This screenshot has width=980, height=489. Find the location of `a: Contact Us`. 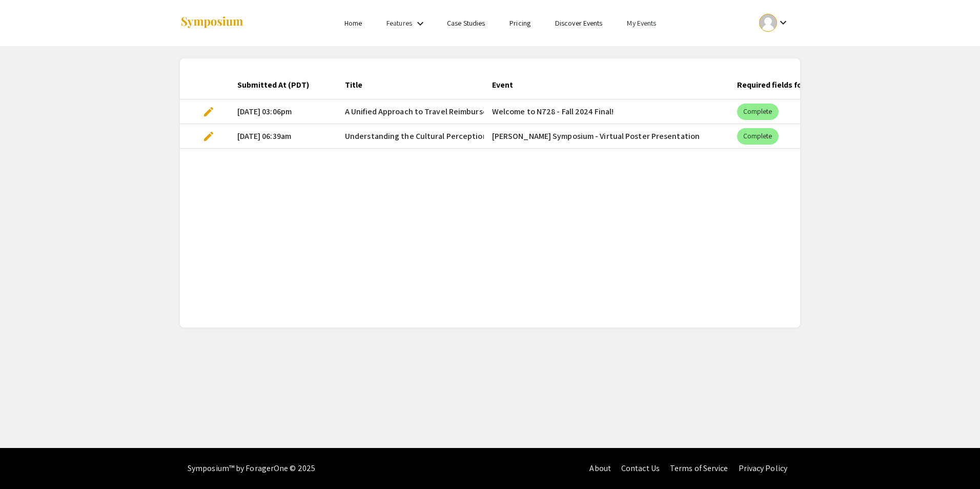

a: Contact Us is located at coordinates (640, 467).